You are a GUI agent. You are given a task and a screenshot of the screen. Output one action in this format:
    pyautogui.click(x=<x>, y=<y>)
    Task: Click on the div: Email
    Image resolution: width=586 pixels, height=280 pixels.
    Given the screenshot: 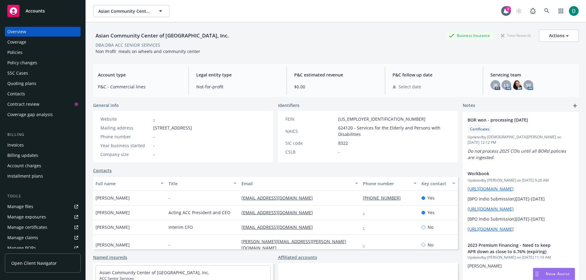 What is the action you would take?
    pyautogui.click(x=296, y=184)
    